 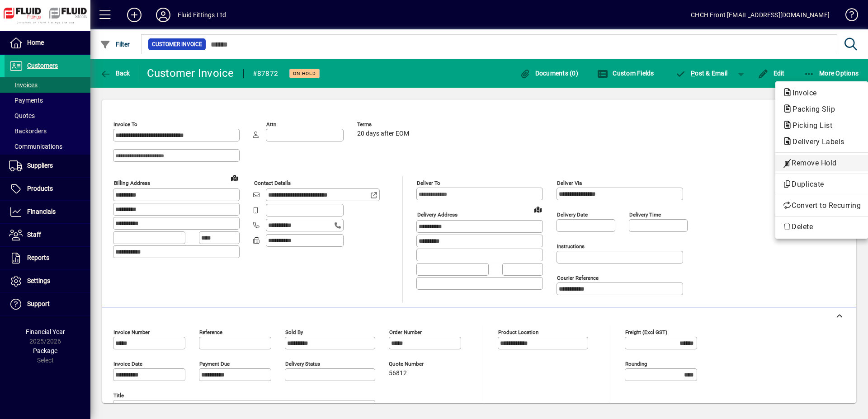 I want to click on span: Convert to Recurring, so click(x=821, y=206).